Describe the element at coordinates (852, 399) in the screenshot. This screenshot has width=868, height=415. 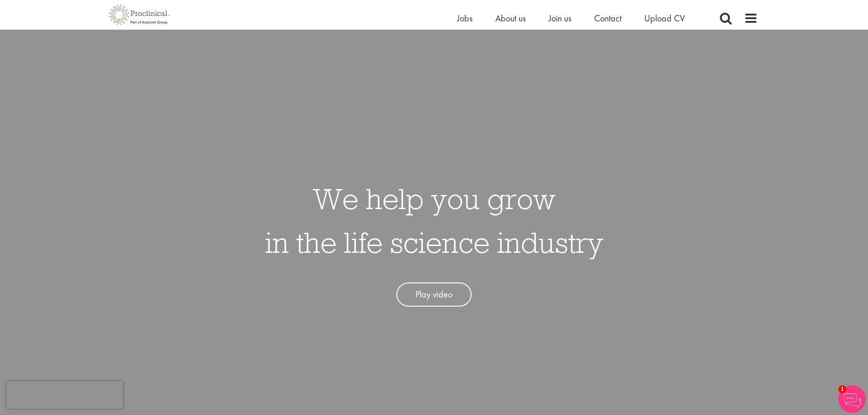
I see `img: Chatbot` at that location.